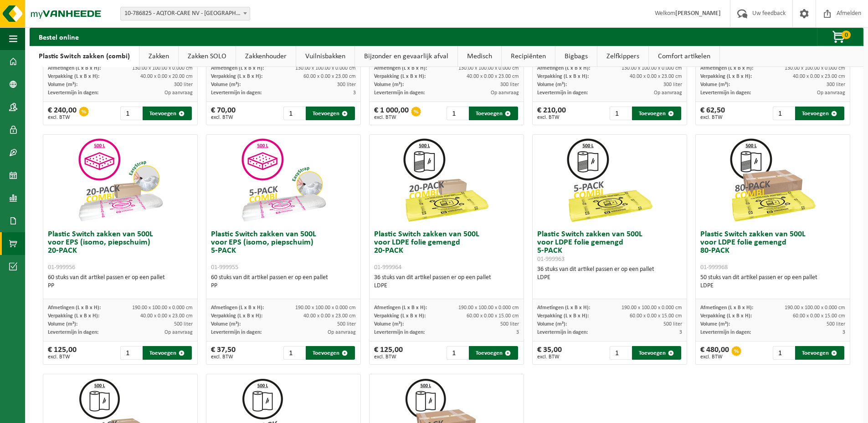  I want to click on div: € 37,50, so click(224, 353).